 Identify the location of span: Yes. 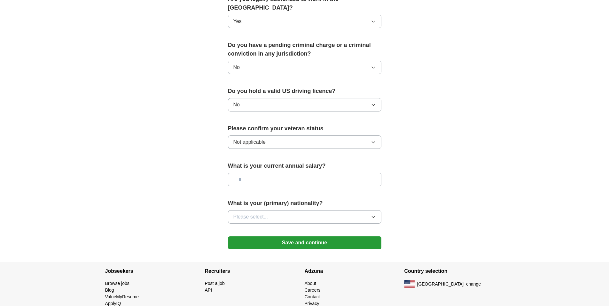
(238, 21).